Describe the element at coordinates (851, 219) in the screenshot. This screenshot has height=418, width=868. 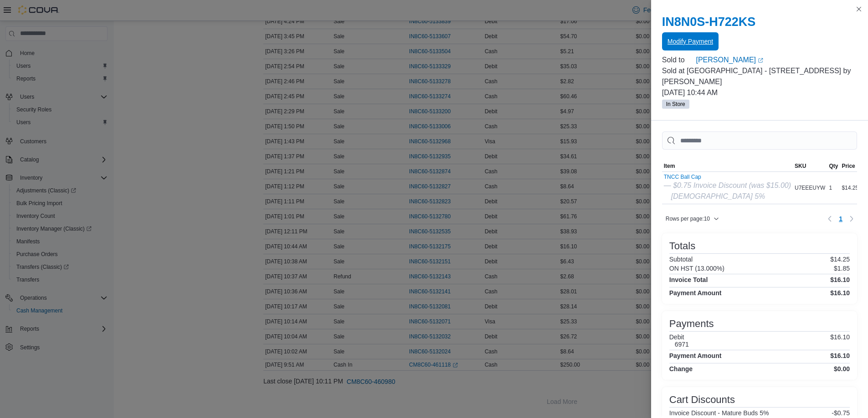
I see `button: Next page` at that location.